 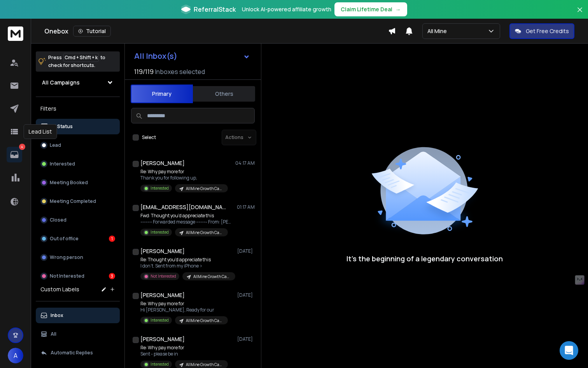 What do you see at coordinates (149, 138) in the screenshot?
I see `label: Select` at bounding box center [149, 138].